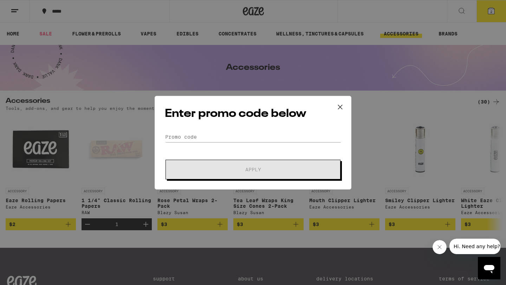 This screenshot has width=506, height=285. What do you see at coordinates (253, 137) in the screenshot?
I see `input: Promo code` at bounding box center [253, 137].